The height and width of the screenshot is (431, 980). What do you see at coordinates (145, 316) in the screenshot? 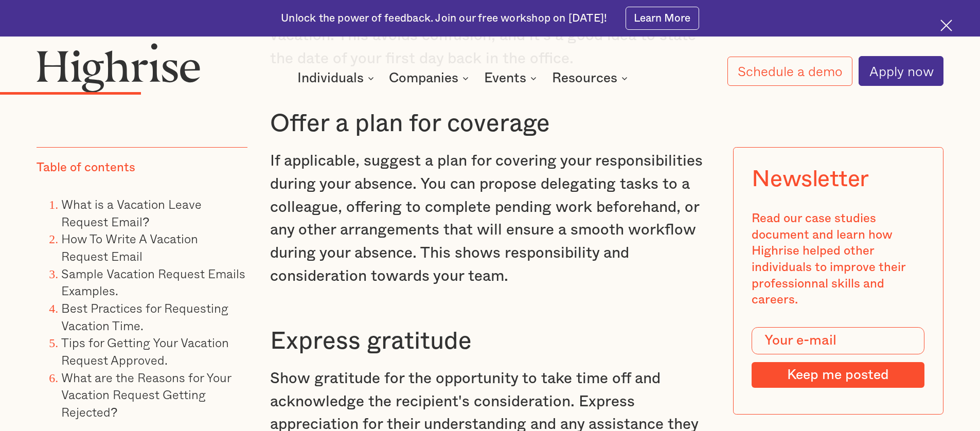
I see `a: Best Practices for Requesting Vacation Time.` at bounding box center [145, 316].